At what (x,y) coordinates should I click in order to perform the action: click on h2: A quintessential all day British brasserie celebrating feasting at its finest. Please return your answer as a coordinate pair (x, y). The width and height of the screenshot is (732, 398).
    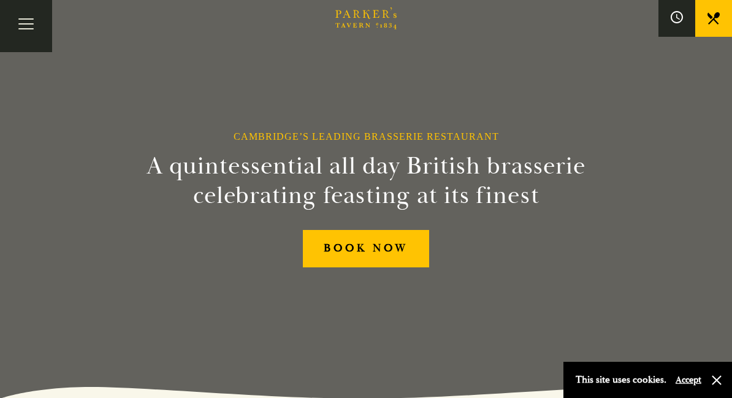
    Looking at the image, I should click on (366, 181).